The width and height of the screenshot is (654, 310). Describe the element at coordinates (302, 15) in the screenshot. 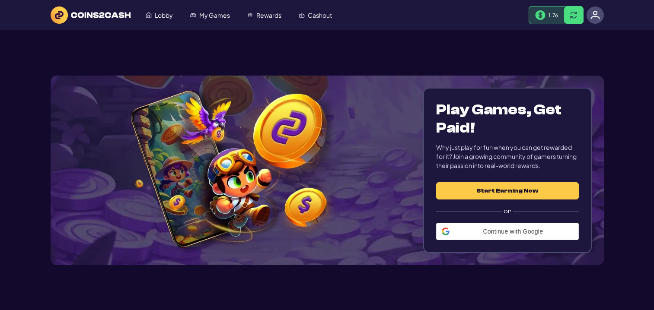

I see `img: Cashout` at that location.